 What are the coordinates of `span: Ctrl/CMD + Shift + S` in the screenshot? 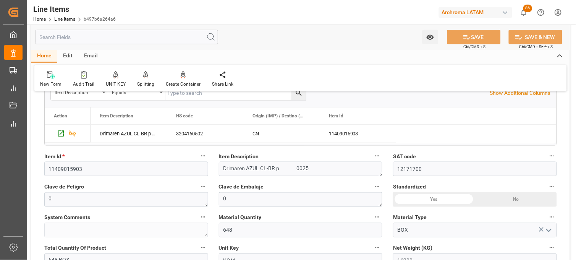 It's located at (537, 47).